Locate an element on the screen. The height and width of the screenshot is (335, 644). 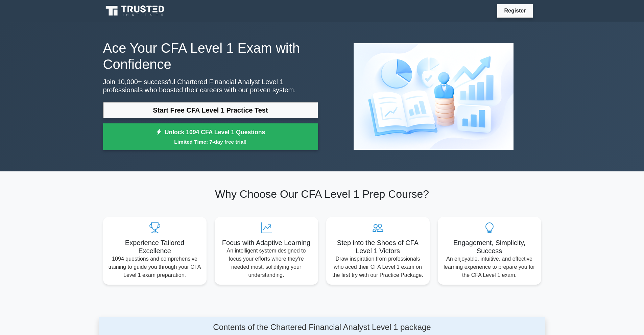
h1: Ace Your CFA Level 1 Exam with Confidence is located at coordinates (211, 56).